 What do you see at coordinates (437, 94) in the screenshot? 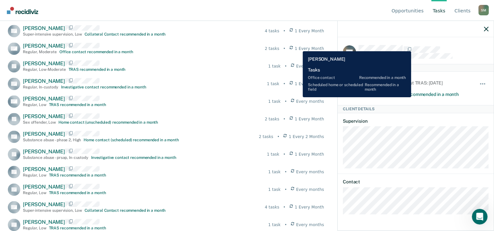
I see `div: Recommended in a month` at bounding box center [437, 94].